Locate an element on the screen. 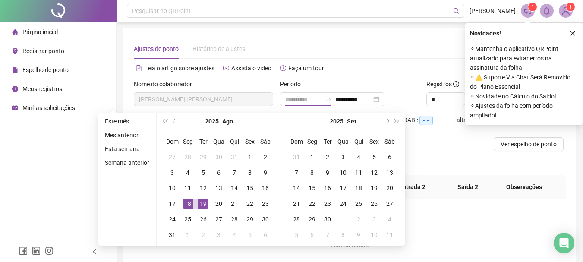  td: 2025-08-01 is located at coordinates (250, 157).